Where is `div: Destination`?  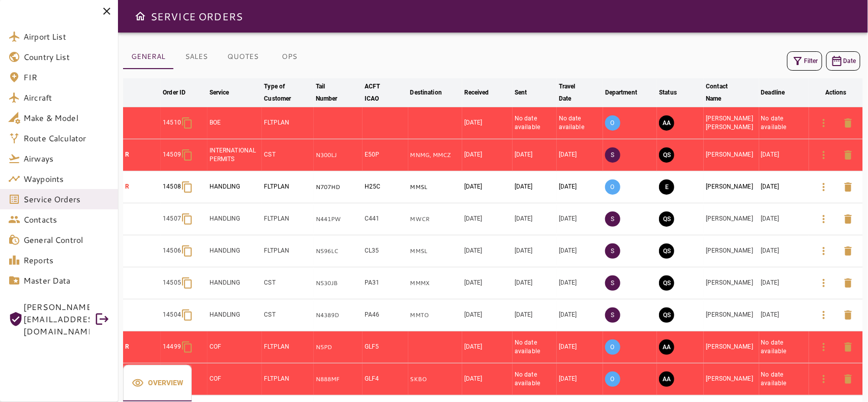 div: Destination is located at coordinates (426, 93).